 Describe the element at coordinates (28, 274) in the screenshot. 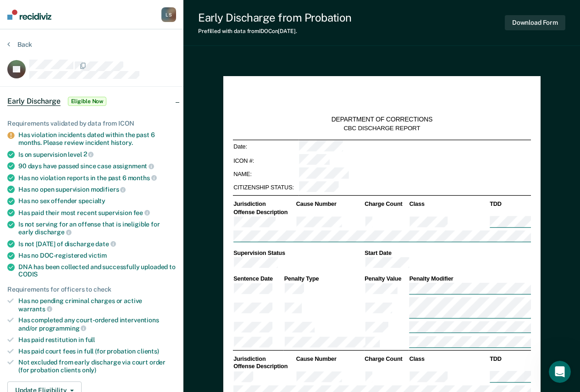

I see `span: CODIS` at that location.